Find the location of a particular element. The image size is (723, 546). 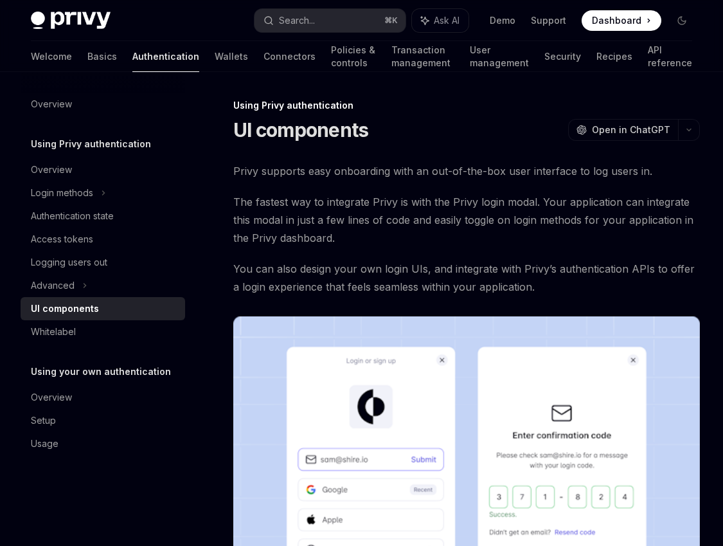

a: Security is located at coordinates (562, 57).